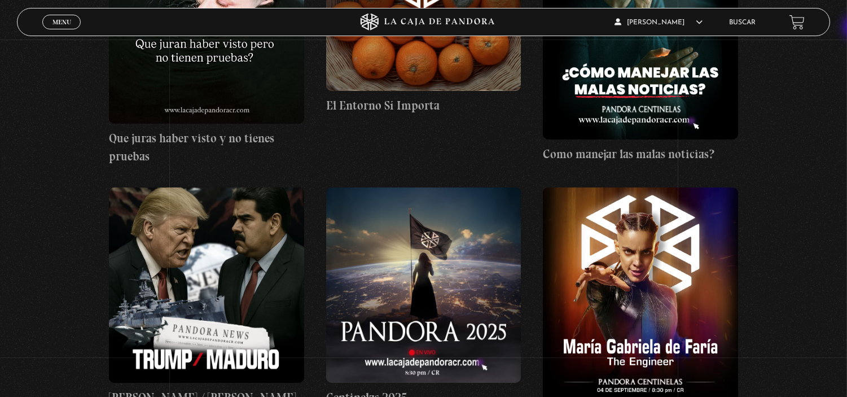  Describe the element at coordinates (424, 106) in the screenshot. I see `h4: El Entorno Sí Importa` at that location.